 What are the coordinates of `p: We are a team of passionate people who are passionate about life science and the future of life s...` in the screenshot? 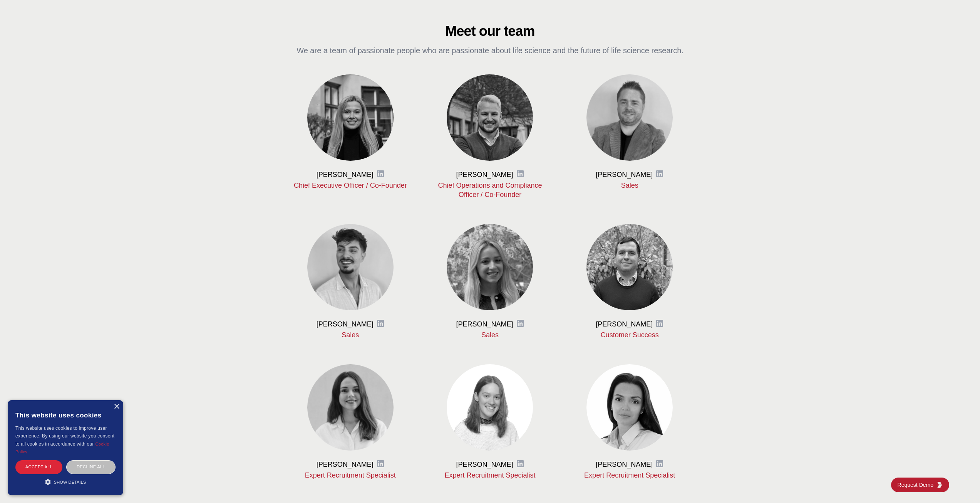 It's located at (491, 51).